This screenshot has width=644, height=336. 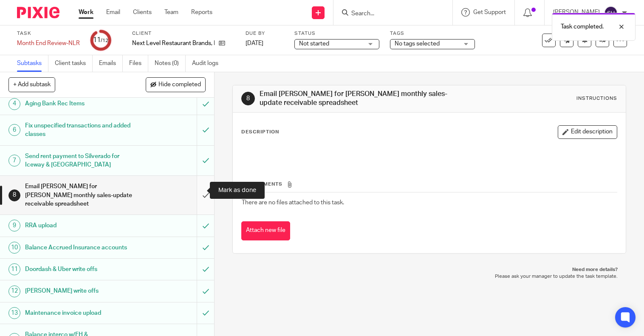 I want to click on h1: Fix unspecified transactions and added classes, so click(x=79, y=130).